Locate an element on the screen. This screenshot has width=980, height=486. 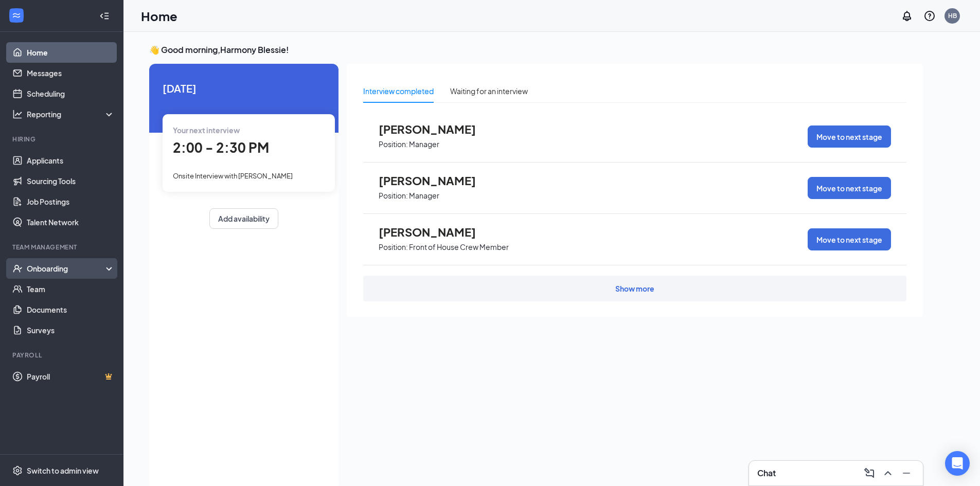
a: Documents is located at coordinates (70, 309).